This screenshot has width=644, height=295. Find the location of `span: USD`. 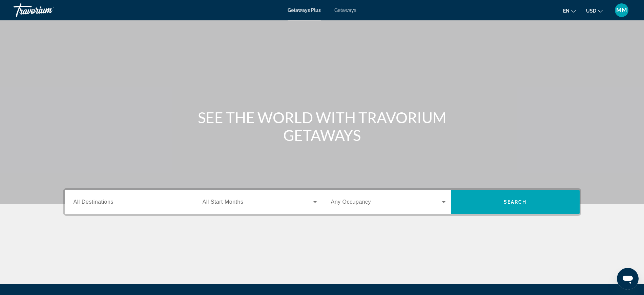

span: USD is located at coordinates (591, 11).